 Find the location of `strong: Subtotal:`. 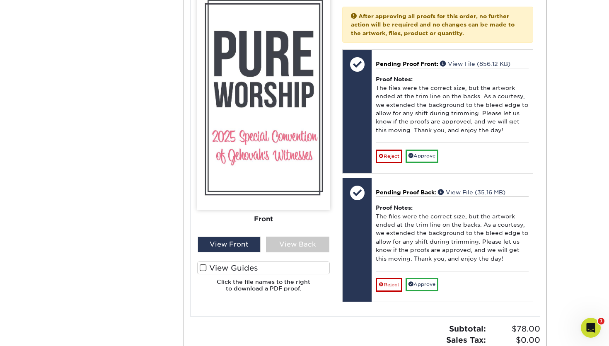

strong: Subtotal: is located at coordinates (467, 329).